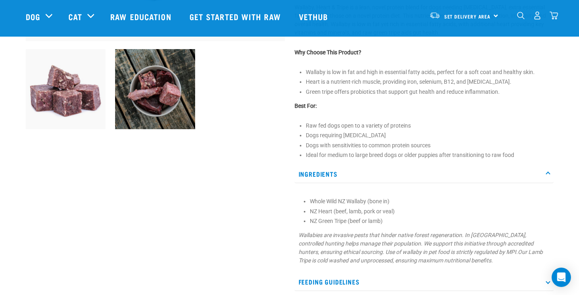 This screenshot has width=579, height=295. I want to click on li: Green tripe offers probiotics that support gut health and reduce inflammation., so click(429, 92).